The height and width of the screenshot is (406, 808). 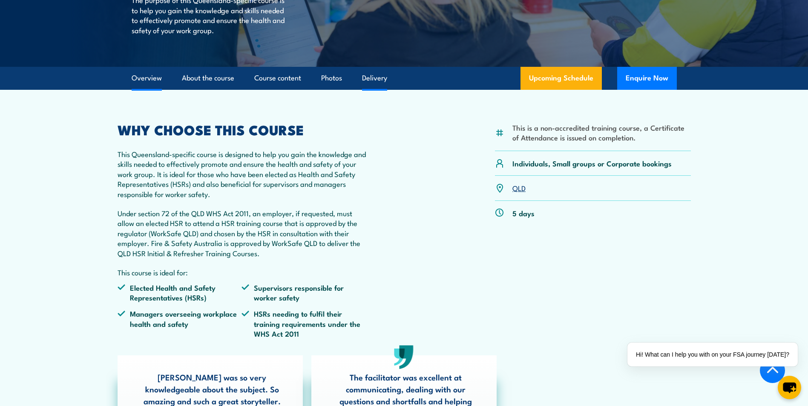 What do you see at coordinates (180, 324) in the screenshot?
I see `li: Managers overseeing workplace health and safety` at bounding box center [180, 324].